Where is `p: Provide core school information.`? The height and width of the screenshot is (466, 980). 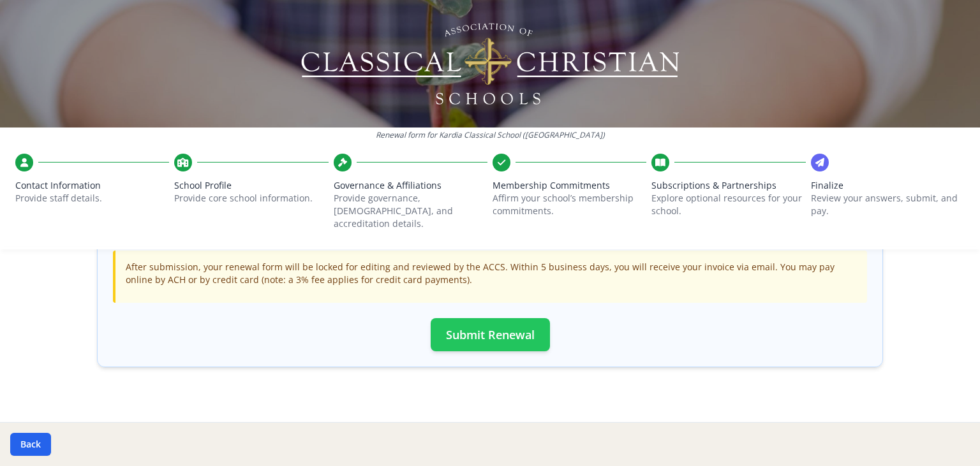 p: Provide core school information. is located at coordinates (251, 198).